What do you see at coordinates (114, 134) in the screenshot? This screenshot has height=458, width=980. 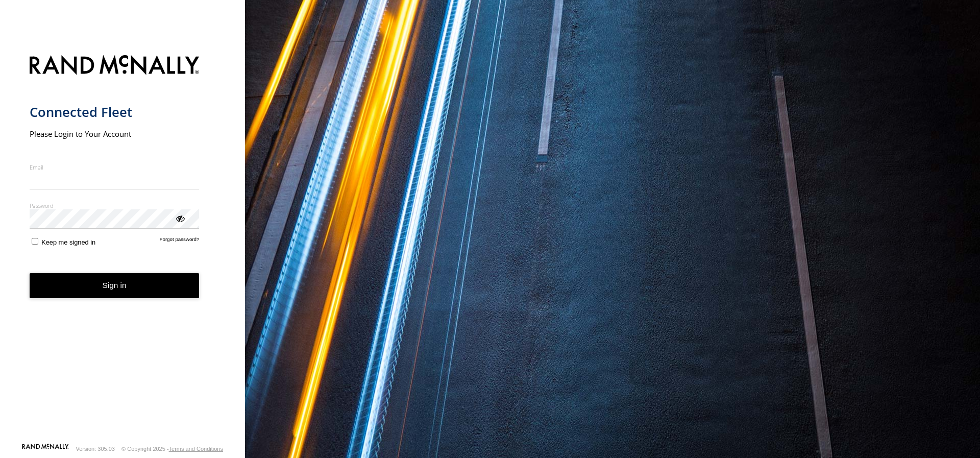 I see `h2: Please Login to Your Account` at bounding box center [114, 134].